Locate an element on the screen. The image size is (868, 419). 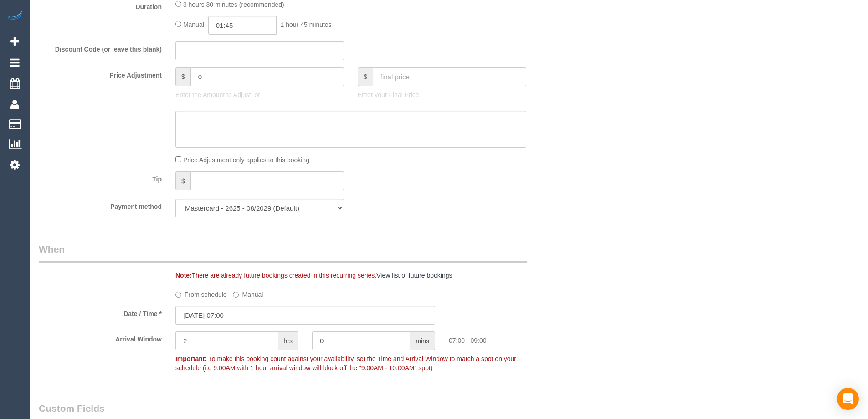
span: mins is located at coordinates (422, 340).